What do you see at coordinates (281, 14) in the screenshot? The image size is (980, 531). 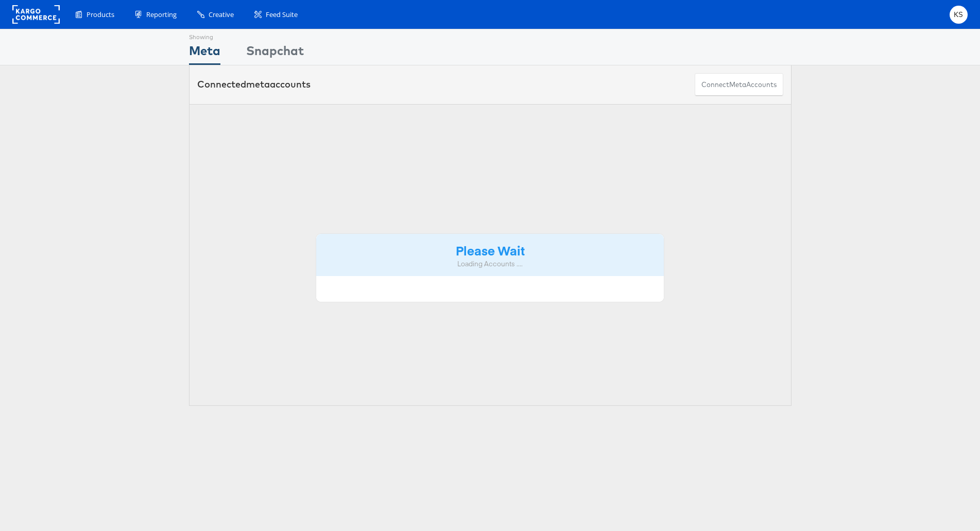 I see `span: Feed Suite` at bounding box center [281, 14].